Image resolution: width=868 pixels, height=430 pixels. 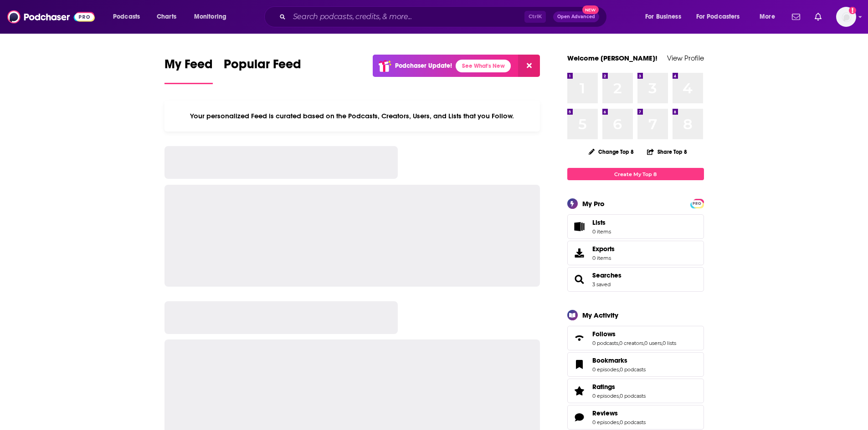 I want to click on div: My Pro, so click(x=593, y=204).